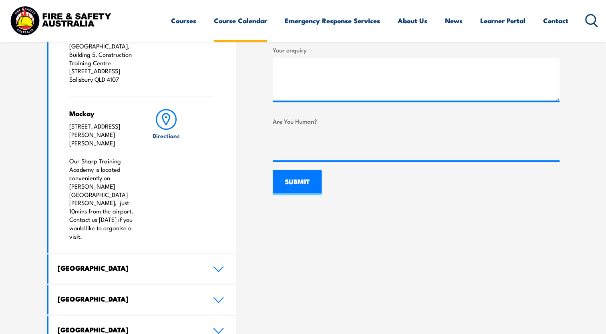 The height and width of the screenshot is (334, 606). I want to click on input: SUBMIT, so click(297, 182).